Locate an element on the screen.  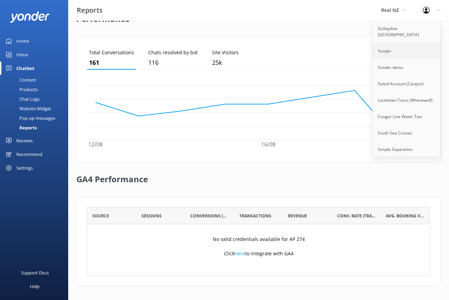
p: Chats resolved by bot is located at coordinates (173, 52).